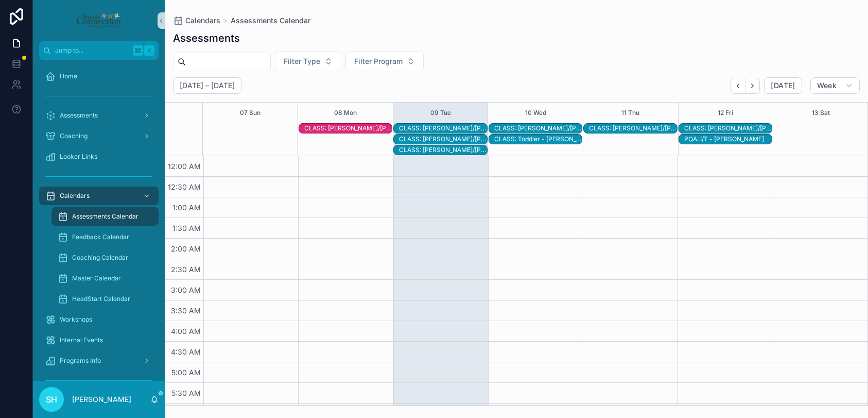 The height and width of the screenshot is (418, 868). I want to click on span: 2:30 AM, so click(186, 269).